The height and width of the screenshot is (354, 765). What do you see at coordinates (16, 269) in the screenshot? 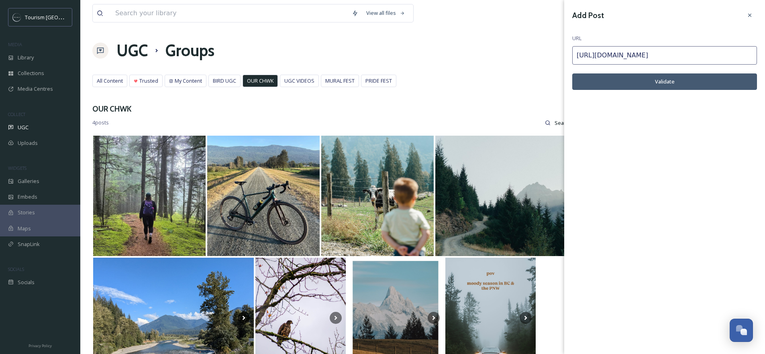
I see `span: SOCIALS` at bounding box center [16, 269].